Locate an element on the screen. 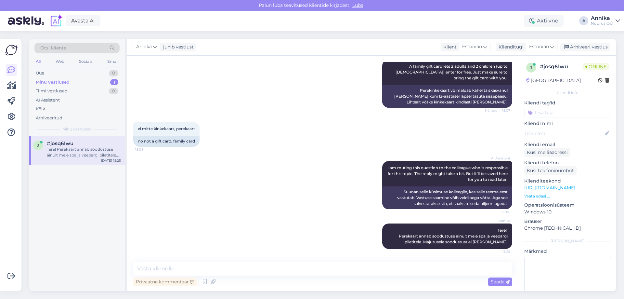  div: Annika is located at coordinates (602, 18).